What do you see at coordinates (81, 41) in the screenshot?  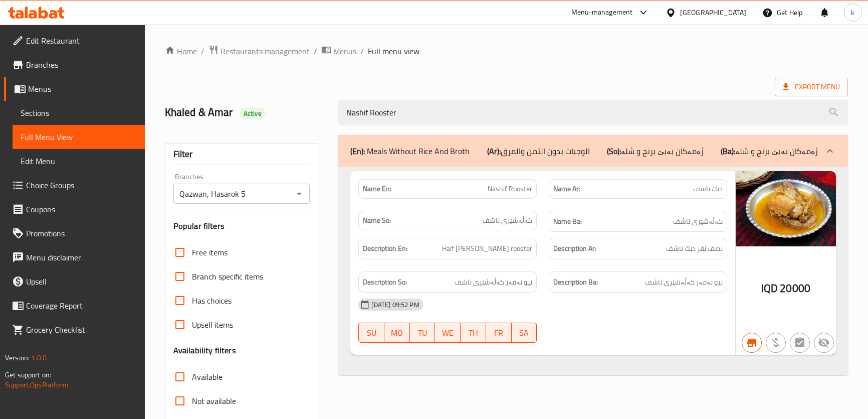 I see `span: Edit Restaurant` at bounding box center [81, 41].